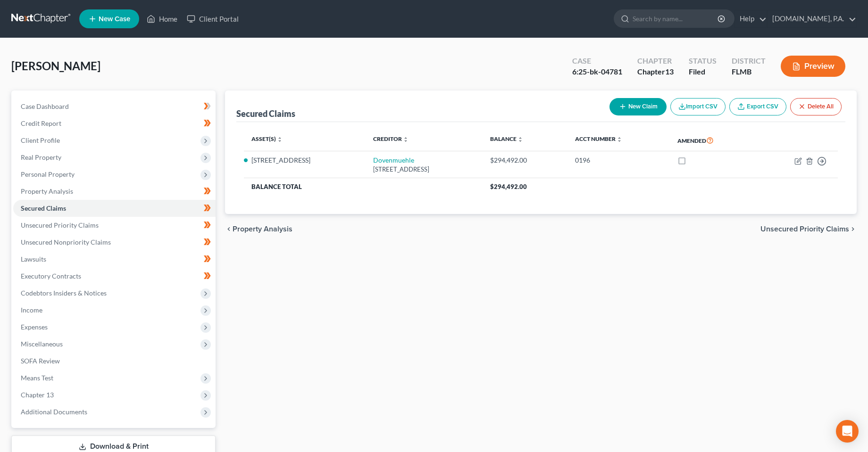 This screenshot has width=868, height=452. What do you see at coordinates (114, 361) in the screenshot?
I see `a: SOFA Review` at bounding box center [114, 361].